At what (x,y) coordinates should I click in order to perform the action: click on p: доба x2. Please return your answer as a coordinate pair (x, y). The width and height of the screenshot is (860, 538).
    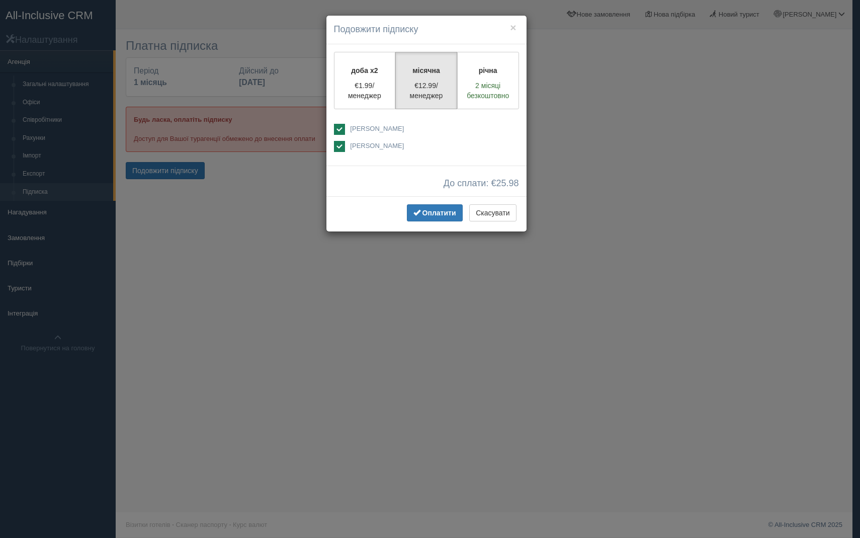
    Looking at the image, I should click on (365, 70).